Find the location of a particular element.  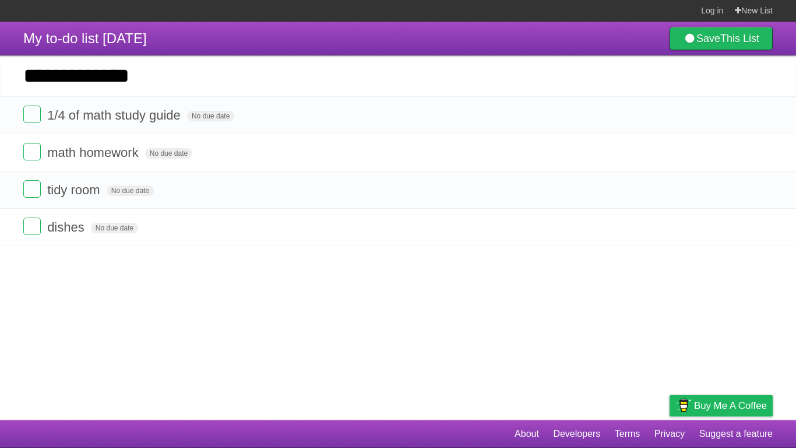

span: math homework is located at coordinates (94, 152).